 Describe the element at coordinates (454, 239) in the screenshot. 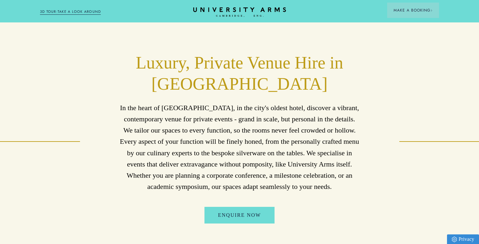

I see `img: Privacy` at that location.